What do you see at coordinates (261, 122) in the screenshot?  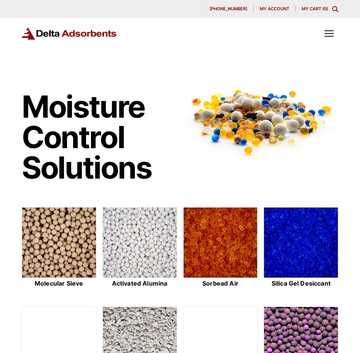 I see `img: Image` at bounding box center [261, 122].